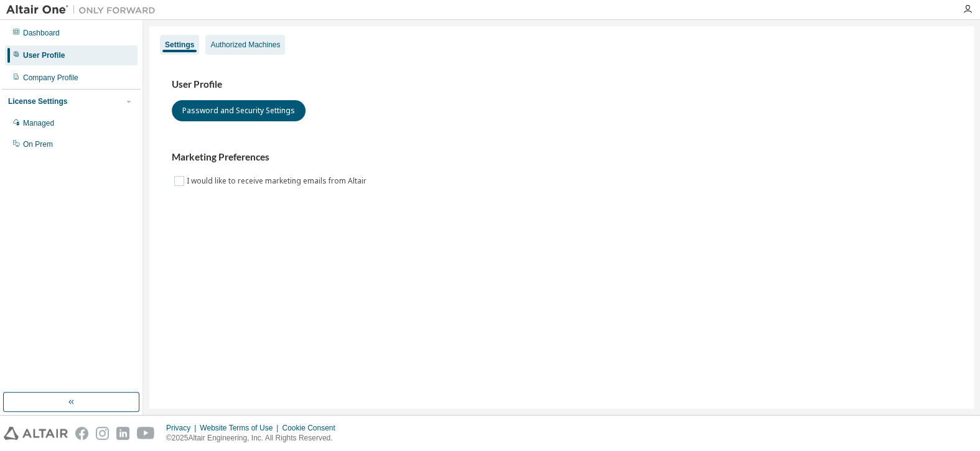 This screenshot has height=451, width=980. Describe the element at coordinates (254, 438) in the screenshot. I see `p: © 2025 Altair Engineering, Inc. All Rights Reserved.` at that location.